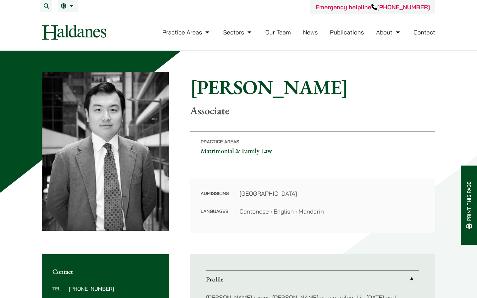 Image resolution: width=477 pixels, height=298 pixels. What do you see at coordinates (238, 32) in the screenshot?
I see `a: Sectors` at bounding box center [238, 32].